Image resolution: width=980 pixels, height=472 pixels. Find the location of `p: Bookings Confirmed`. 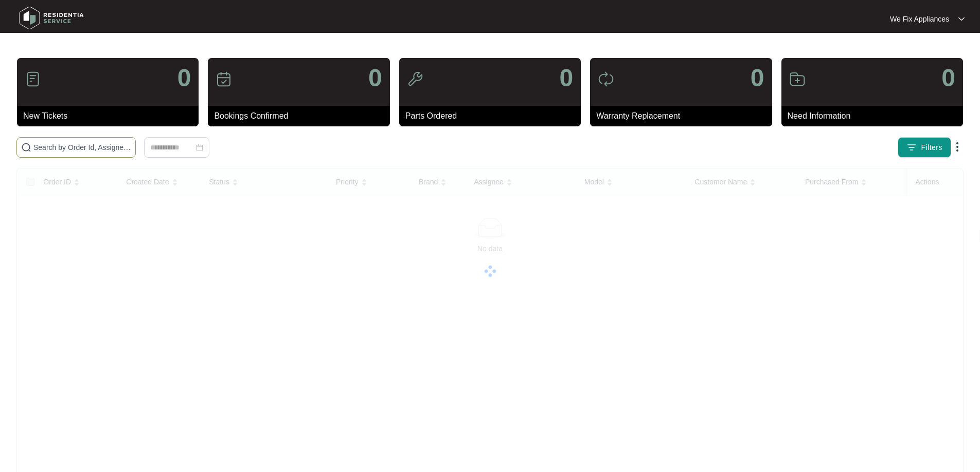

p: Bookings Confirmed is located at coordinates (302, 116).